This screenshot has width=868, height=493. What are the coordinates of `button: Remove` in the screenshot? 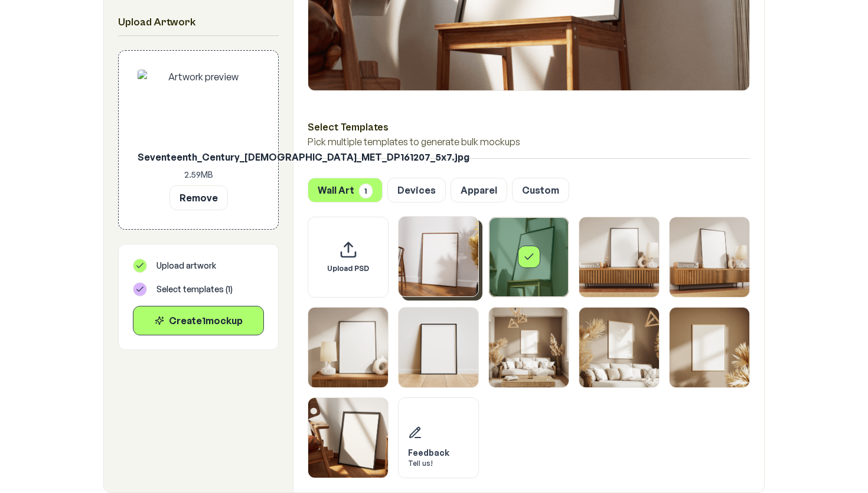 It's located at (198, 197).